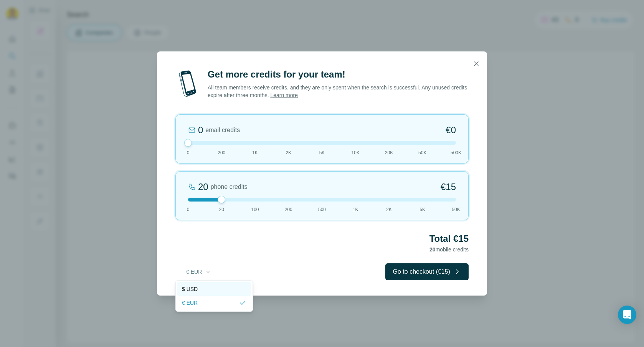 The width and height of the screenshot is (644, 347). Describe the element at coordinates (222, 130) in the screenshot. I see `span: email credits` at that location.